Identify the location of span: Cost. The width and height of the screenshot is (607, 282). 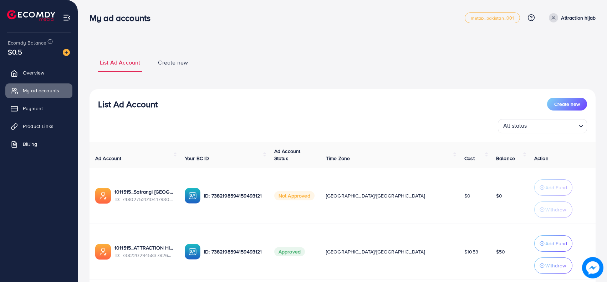
(469, 158).